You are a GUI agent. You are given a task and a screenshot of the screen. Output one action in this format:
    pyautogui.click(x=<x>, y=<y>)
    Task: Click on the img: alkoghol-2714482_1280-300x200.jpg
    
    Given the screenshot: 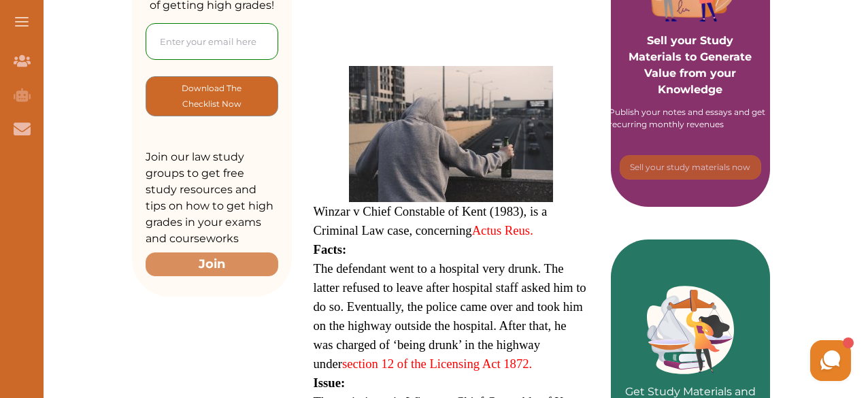 What is the action you would take?
    pyautogui.click(x=451, y=134)
    